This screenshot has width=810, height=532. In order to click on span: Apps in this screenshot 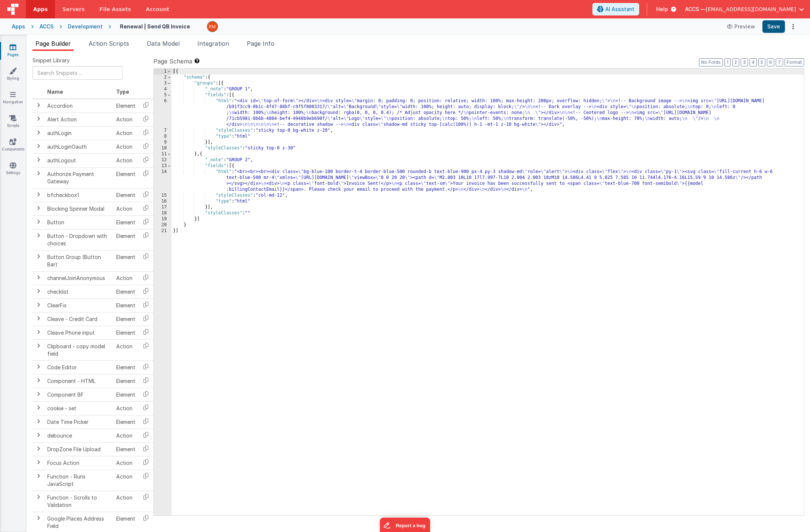, I will do `click(40, 9)`.